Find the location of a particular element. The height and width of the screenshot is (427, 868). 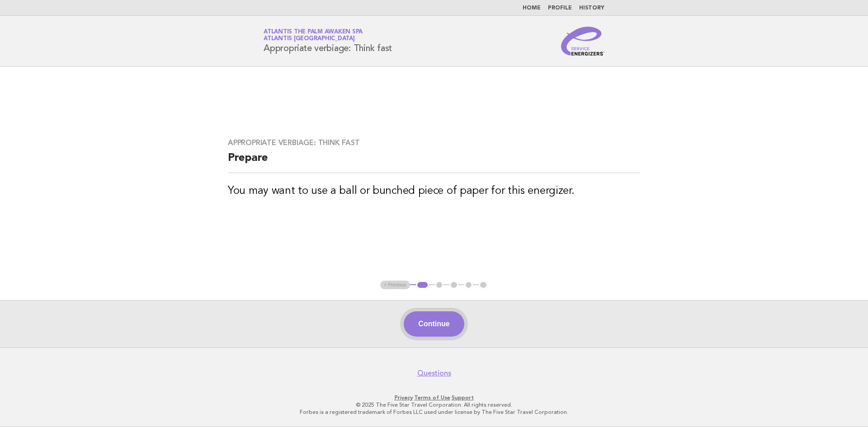

p: © 2025 The Five Star Travel Corporation. All rights reserved. is located at coordinates (434, 405).